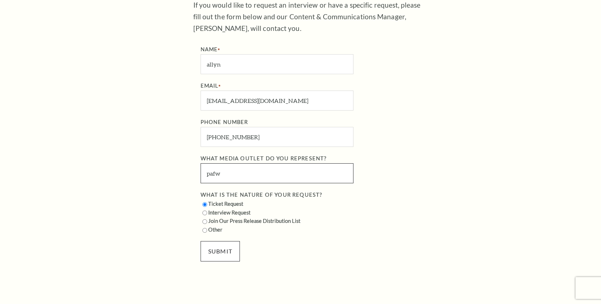  Describe the element at coordinates (277, 100) in the screenshot. I see `input: Email Address` at that location.